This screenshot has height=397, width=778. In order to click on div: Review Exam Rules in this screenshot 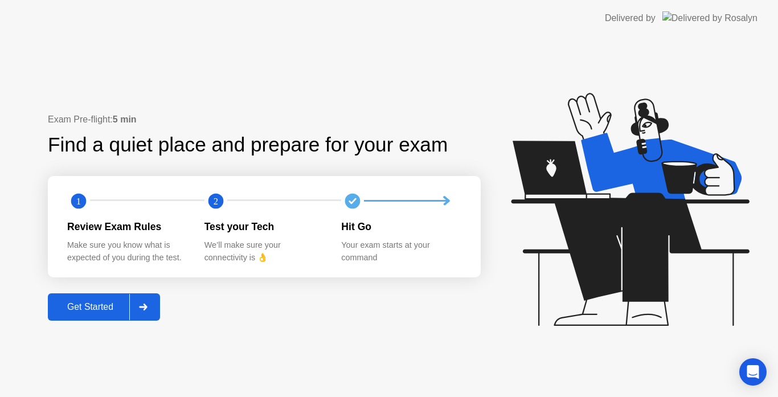, I will do `click(126, 227)`.